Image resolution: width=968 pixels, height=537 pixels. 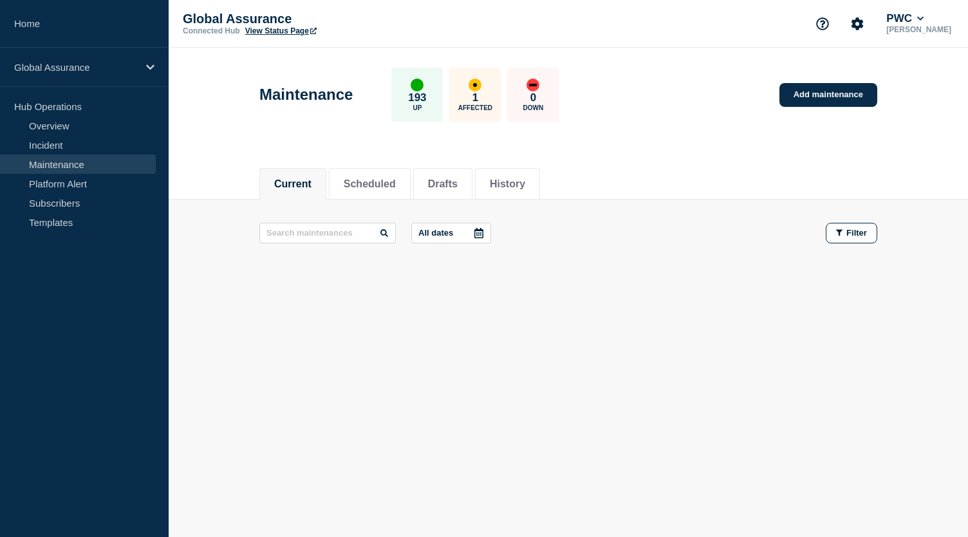 I want to click on button: PWC, so click(x=905, y=19).